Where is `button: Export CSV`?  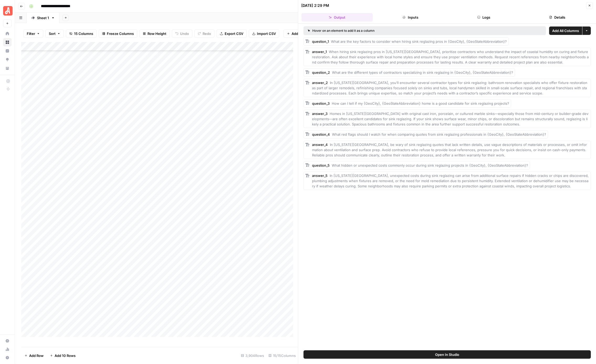
button: Export CSV is located at coordinates (232, 34).